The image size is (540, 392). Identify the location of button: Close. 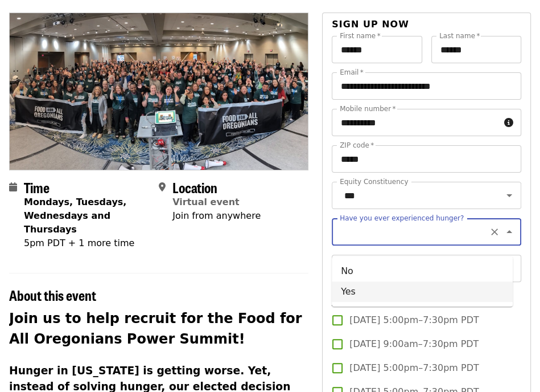
(509, 232).